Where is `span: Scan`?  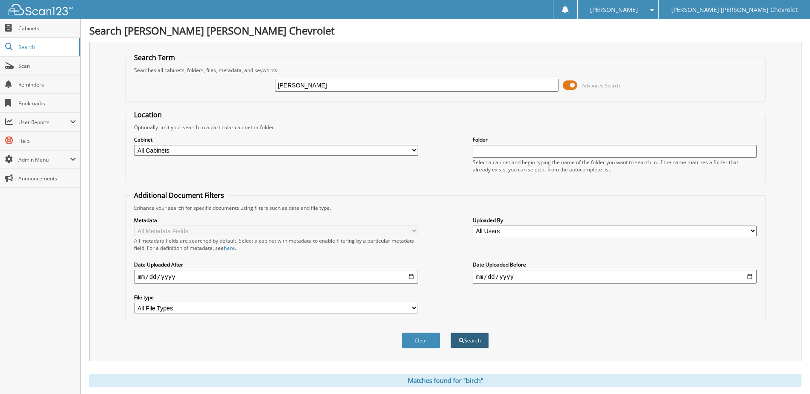
span: Scan is located at coordinates (47, 66).